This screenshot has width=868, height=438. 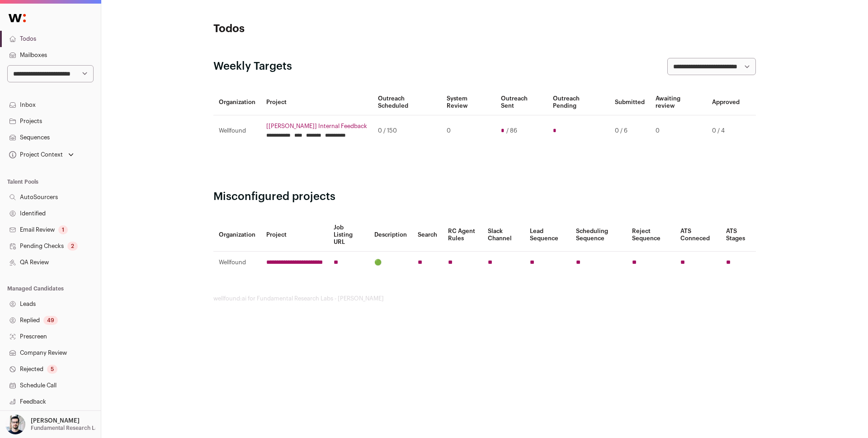 I want to click on th: Submitted, so click(x=630, y=102).